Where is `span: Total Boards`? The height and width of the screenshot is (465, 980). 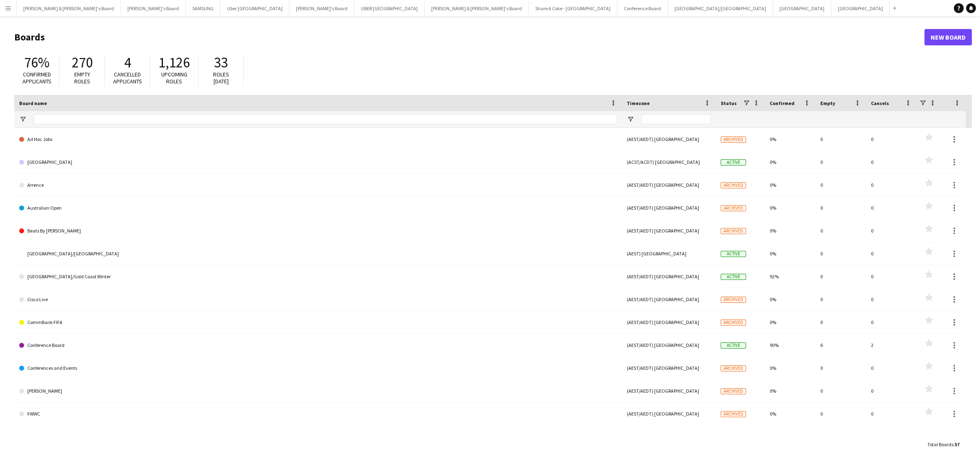
span: Total Boards is located at coordinates (940, 444).